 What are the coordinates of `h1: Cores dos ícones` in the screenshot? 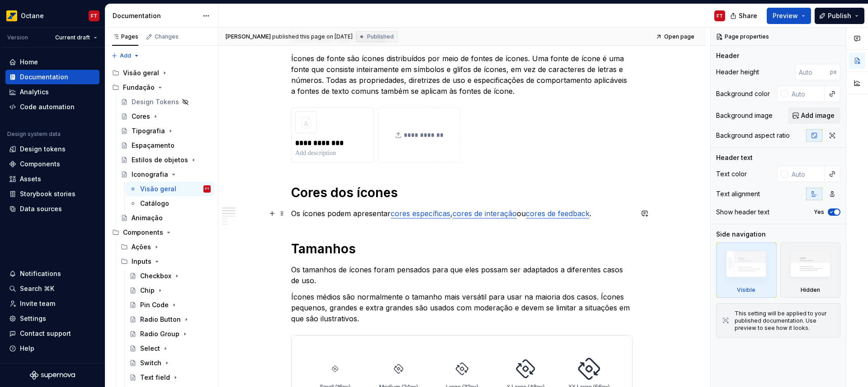 It's located at (462, 192).